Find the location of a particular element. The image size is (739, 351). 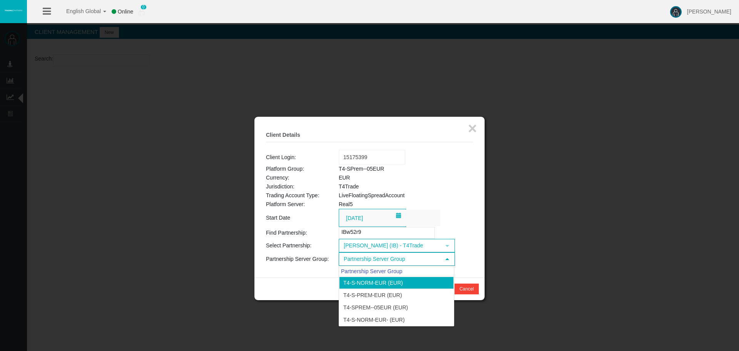

td: Trading Account Type: is located at coordinates (302, 195).